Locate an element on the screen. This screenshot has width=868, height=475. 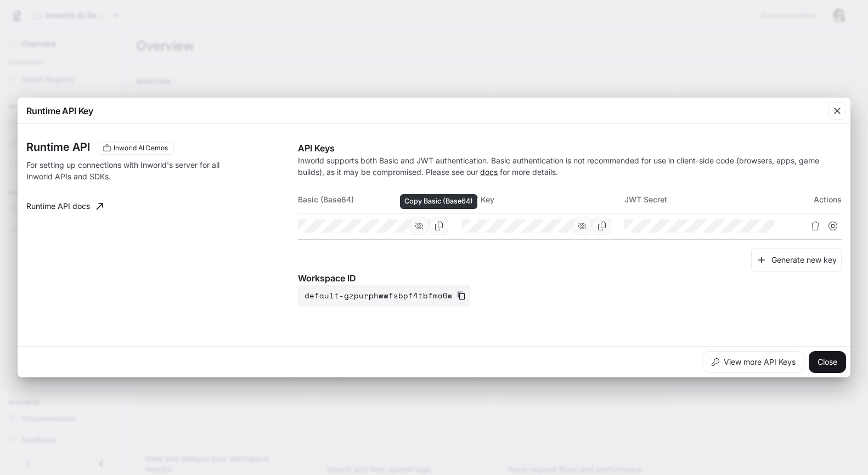
th: JWT Key is located at coordinates (543, 199).